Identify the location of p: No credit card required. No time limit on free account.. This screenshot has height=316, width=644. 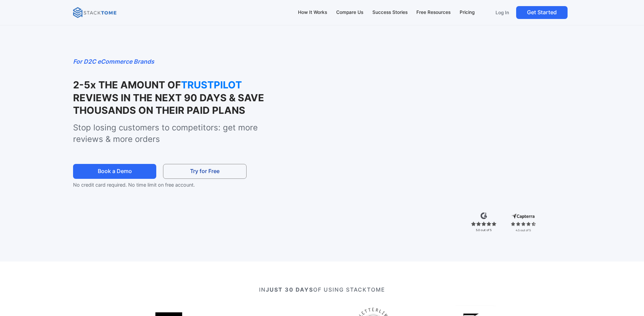
(166, 185).